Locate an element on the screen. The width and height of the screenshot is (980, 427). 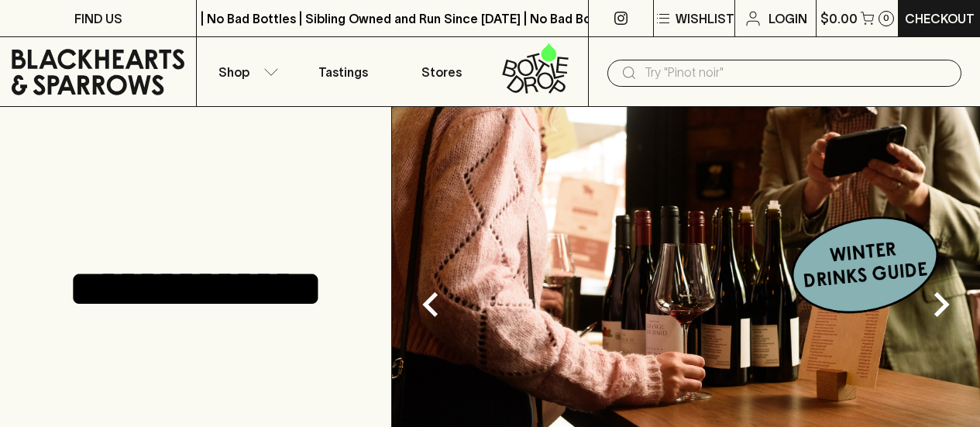
p: Tastings is located at coordinates (343, 72).